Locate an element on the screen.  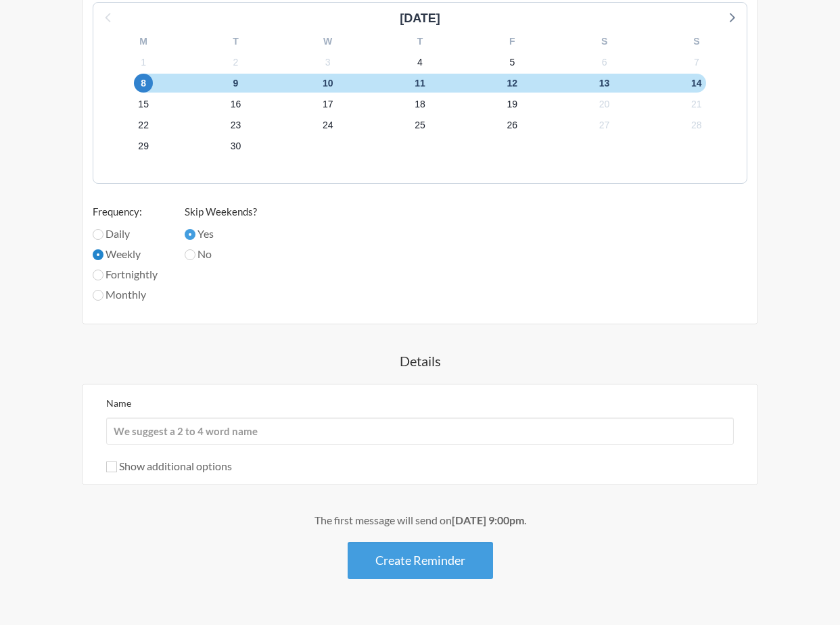
span: Wednesday 22 October 2025 is located at coordinates (144, 125).